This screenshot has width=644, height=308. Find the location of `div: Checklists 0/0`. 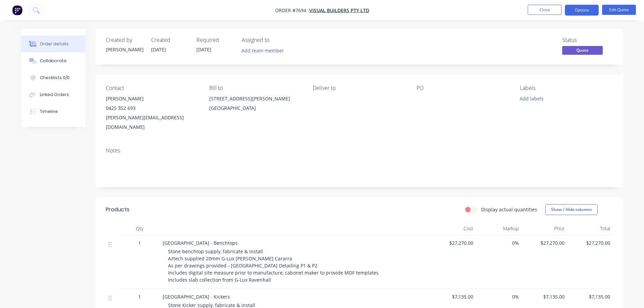

div: Checklists 0/0 is located at coordinates (55, 78).